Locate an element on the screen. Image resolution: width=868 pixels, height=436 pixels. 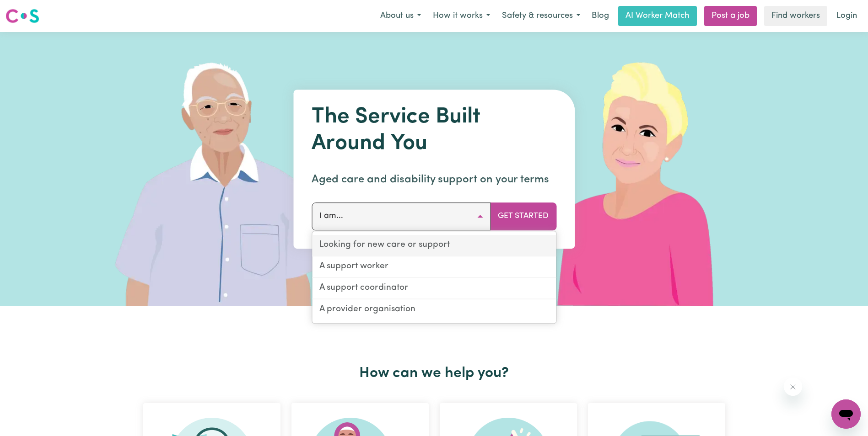
a: Careseekers logo is located at coordinates (23, 16).